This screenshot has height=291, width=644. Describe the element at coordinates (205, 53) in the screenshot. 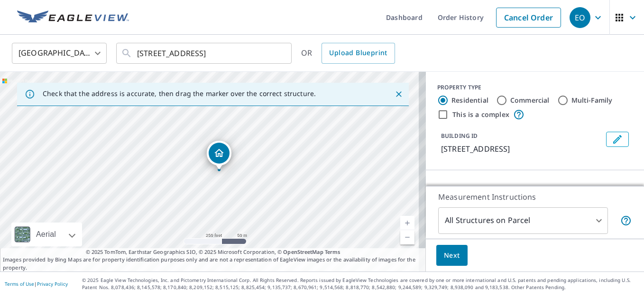

I see `input: Search by address or latitude-longitude` at that location.